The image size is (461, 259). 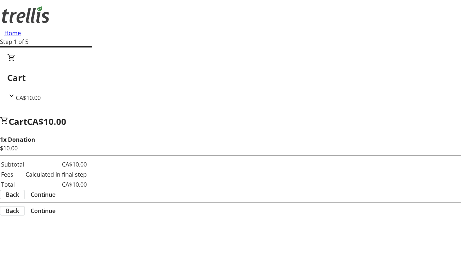 I want to click on td: Fees, so click(x=13, y=175).